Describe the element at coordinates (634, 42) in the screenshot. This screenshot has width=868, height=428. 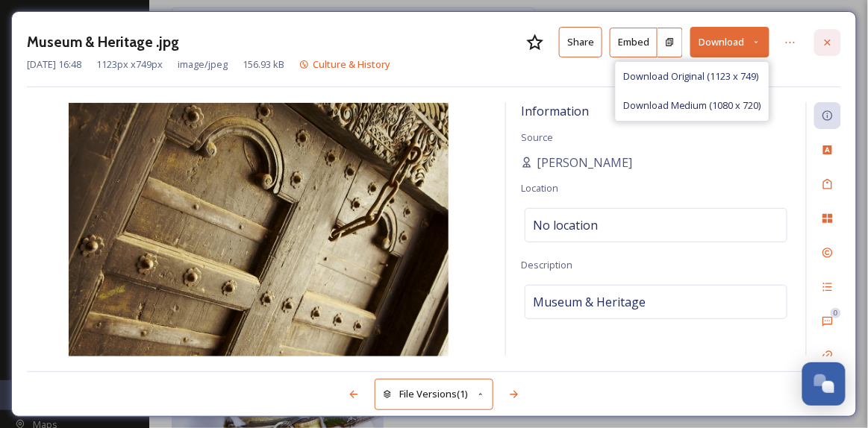
I see `button: Embed` at that location.